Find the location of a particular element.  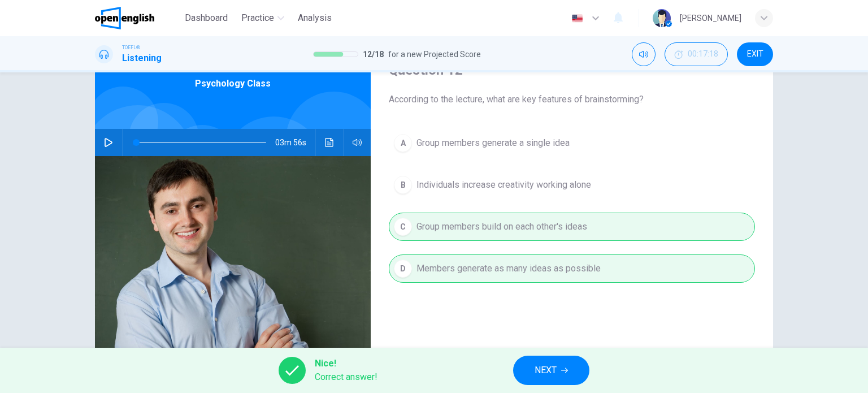

span: Correct answer! is located at coordinates (346, 377).